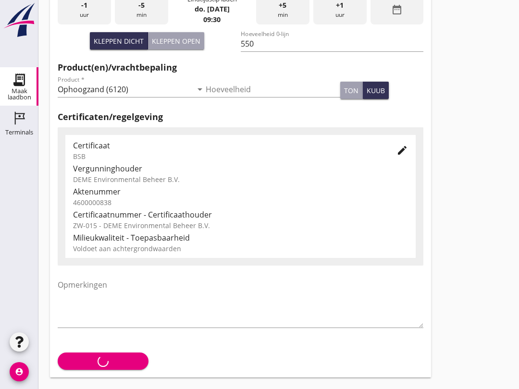 The height and width of the screenshot is (389, 519). What do you see at coordinates (376, 90) in the screenshot?
I see `div: kuub` at bounding box center [376, 90].